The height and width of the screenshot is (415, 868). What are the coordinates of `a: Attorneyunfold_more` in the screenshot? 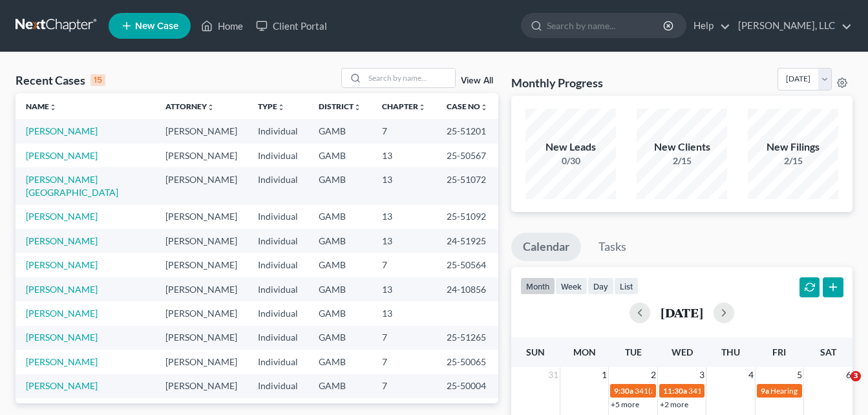 It's located at (190, 106).